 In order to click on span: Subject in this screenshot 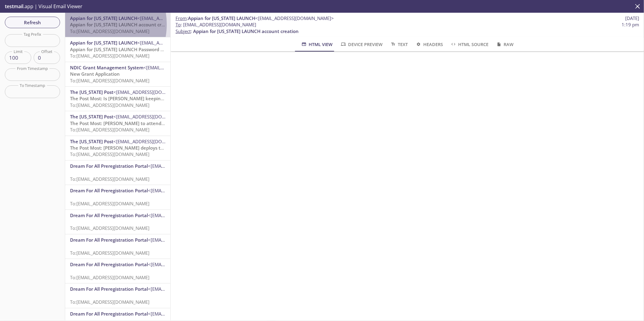, I will do `click(183, 31)`.